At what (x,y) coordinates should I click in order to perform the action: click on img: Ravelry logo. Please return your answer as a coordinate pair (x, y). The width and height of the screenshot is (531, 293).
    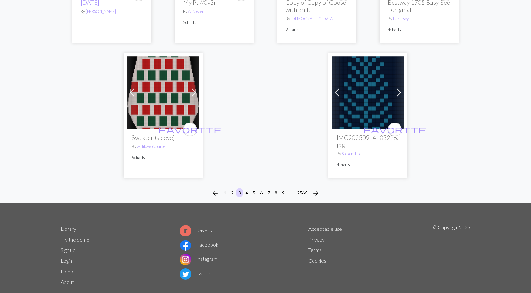
    Looking at the image, I should click on (185, 231).